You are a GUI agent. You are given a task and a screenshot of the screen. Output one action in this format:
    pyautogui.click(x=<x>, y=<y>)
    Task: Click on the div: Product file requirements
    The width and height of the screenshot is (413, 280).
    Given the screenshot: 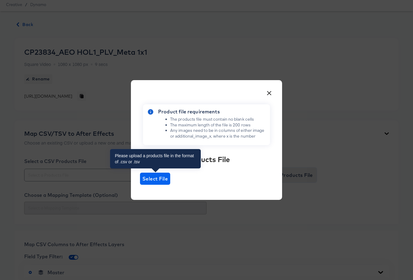 What is the action you would take?
    pyautogui.click(x=213, y=112)
    